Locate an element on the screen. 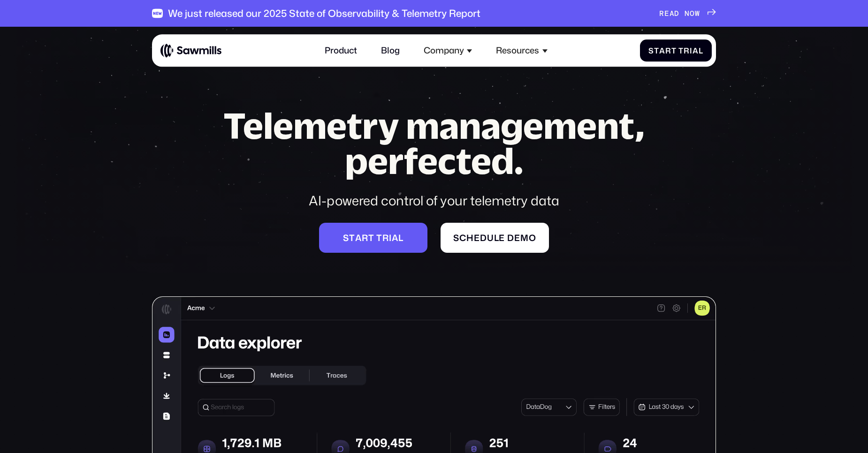  span: N is located at coordinates (687, 13).